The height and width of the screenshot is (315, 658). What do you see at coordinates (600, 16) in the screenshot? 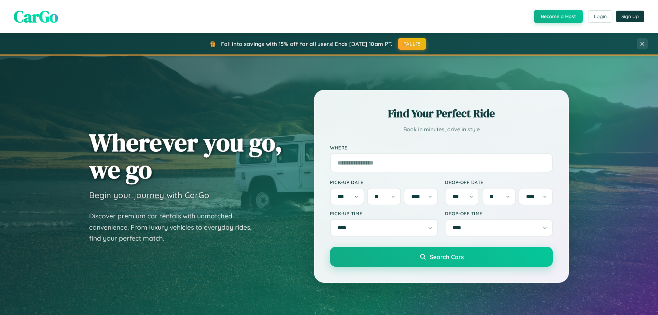
I see `button: Login` at bounding box center [600, 16].